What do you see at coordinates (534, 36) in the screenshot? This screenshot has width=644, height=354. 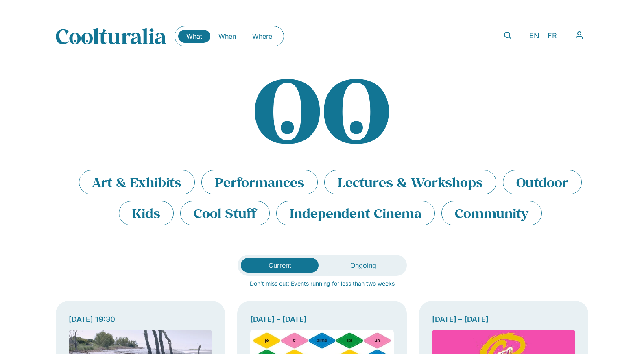 I see `a: EN` at bounding box center [534, 36].